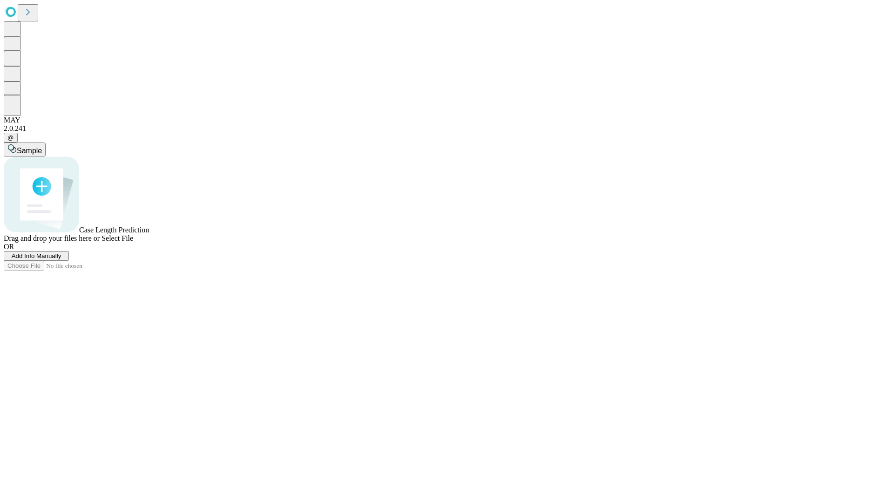 This screenshot has width=894, height=503. I want to click on span: Case Length Prediction, so click(114, 229).